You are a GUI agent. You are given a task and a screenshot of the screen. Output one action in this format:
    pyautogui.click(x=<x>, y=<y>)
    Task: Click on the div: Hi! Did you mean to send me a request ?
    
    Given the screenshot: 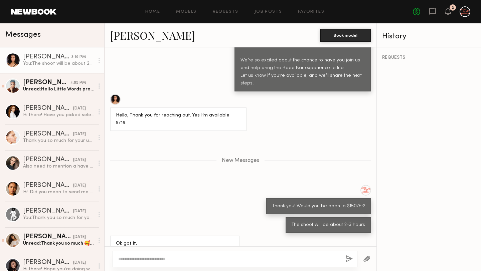 What is the action you would take?
    pyautogui.click(x=59, y=192)
    